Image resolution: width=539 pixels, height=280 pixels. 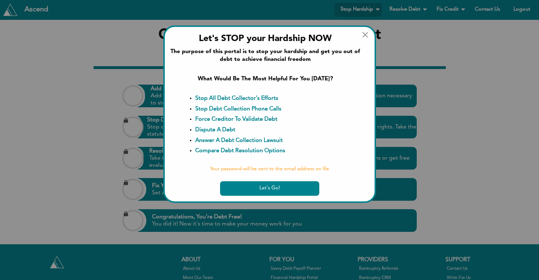 I want to click on b: Force Creditor To Validate Debt, so click(x=236, y=119).